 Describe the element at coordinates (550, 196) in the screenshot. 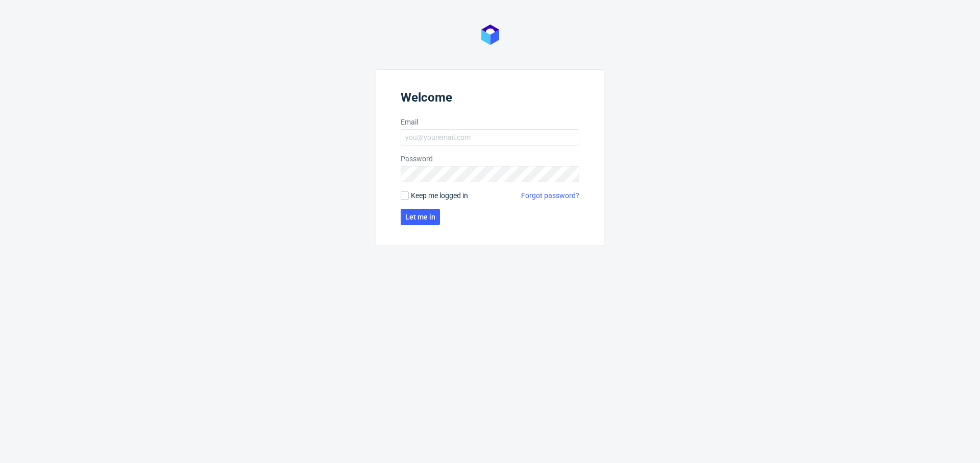

I see `a: Forgot password?` at that location.